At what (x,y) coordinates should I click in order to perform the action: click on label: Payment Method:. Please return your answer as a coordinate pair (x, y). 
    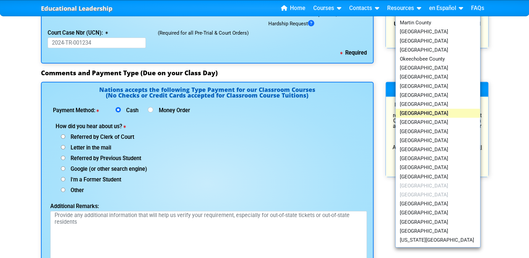
    Looking at the image, I should click on (80, 111).